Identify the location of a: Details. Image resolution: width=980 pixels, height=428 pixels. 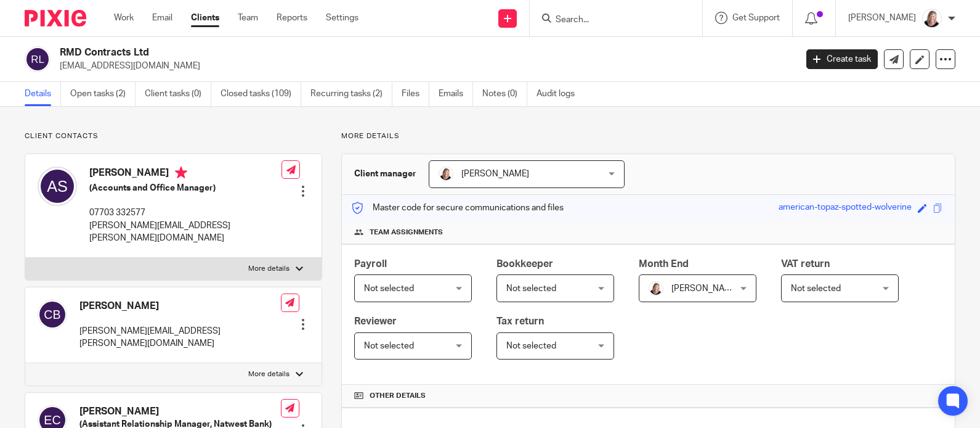
(43, 94).